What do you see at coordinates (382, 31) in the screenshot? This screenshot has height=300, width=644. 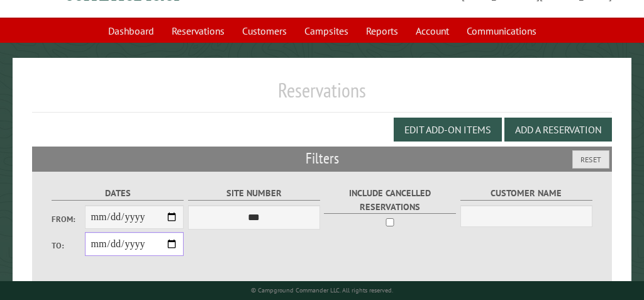 I see `a: Reports` at bounding box center [382, 31].